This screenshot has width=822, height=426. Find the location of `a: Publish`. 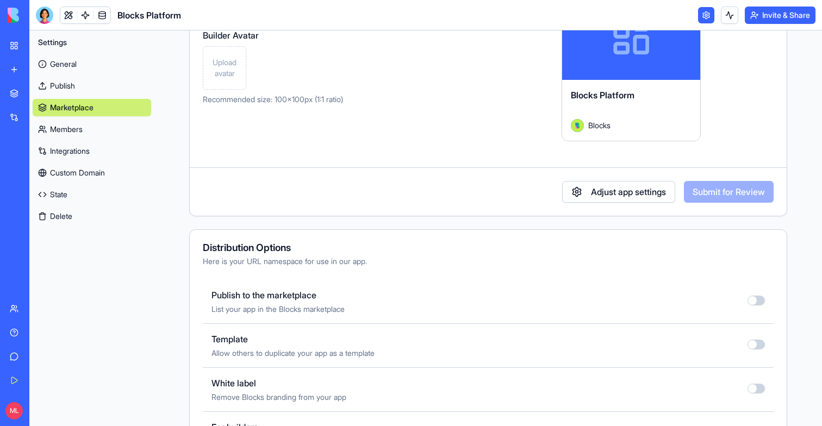

a: Publish is located at coordinates (92, 86).